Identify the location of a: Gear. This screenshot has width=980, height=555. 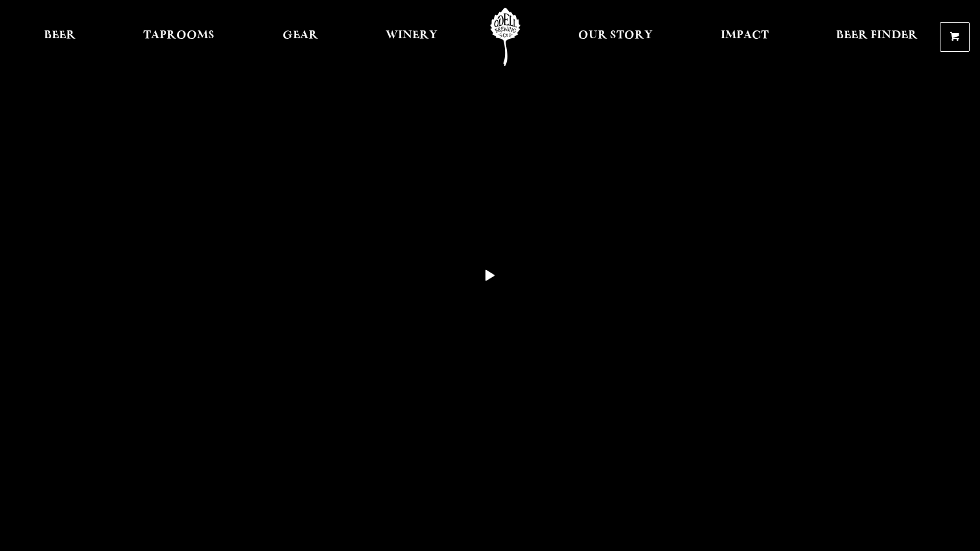
(300, 37).